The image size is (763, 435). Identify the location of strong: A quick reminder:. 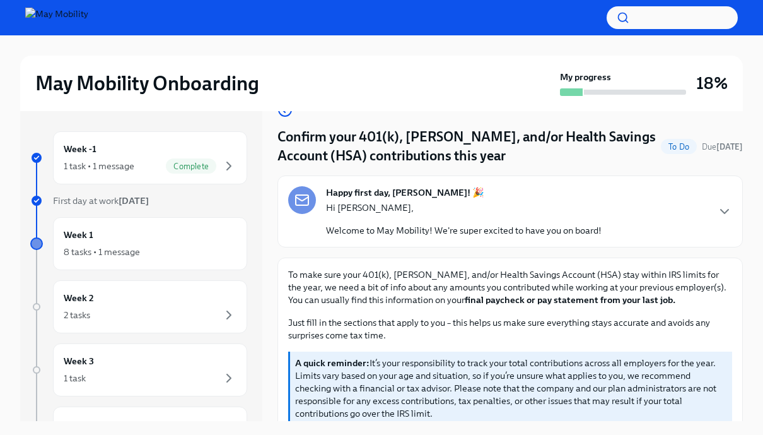
(332, 363).